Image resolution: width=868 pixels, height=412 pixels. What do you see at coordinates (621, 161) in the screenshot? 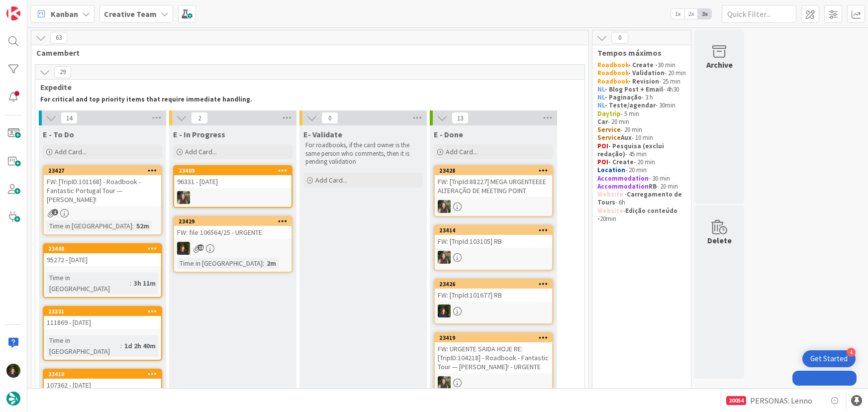
I see `strong: - Create` at bounding box center [621, 161].